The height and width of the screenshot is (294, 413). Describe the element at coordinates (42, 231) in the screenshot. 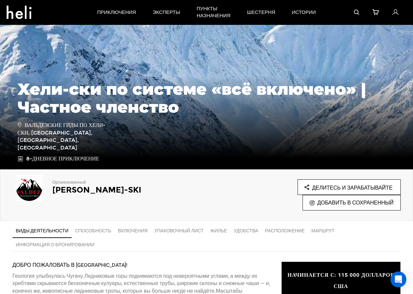

I see `ya-tr-span: Виды деятельности` at that location.